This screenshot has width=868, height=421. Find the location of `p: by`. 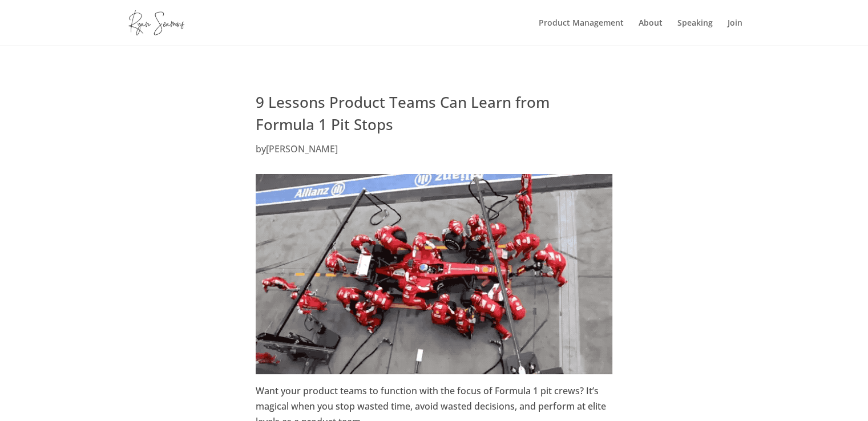

p: by is located at coordinates (434, 149).